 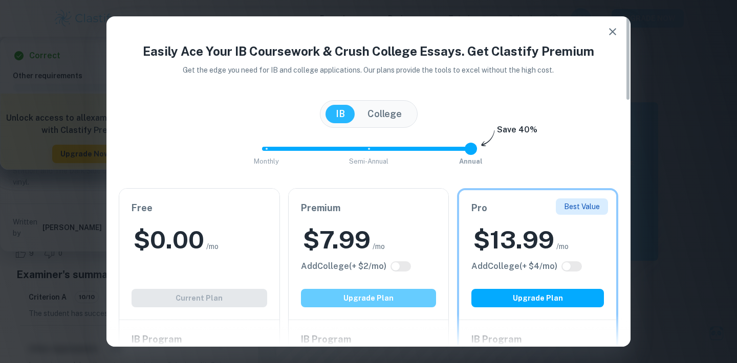 What do you see at coordinates (514, 240) in the screenshot?
I see `h2: $ 13.99` at bounding box center [514, 240].